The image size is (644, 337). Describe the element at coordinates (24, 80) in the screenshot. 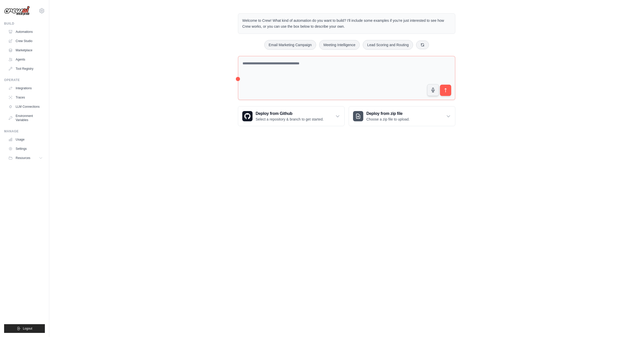

I see `div: Operate` at that location.